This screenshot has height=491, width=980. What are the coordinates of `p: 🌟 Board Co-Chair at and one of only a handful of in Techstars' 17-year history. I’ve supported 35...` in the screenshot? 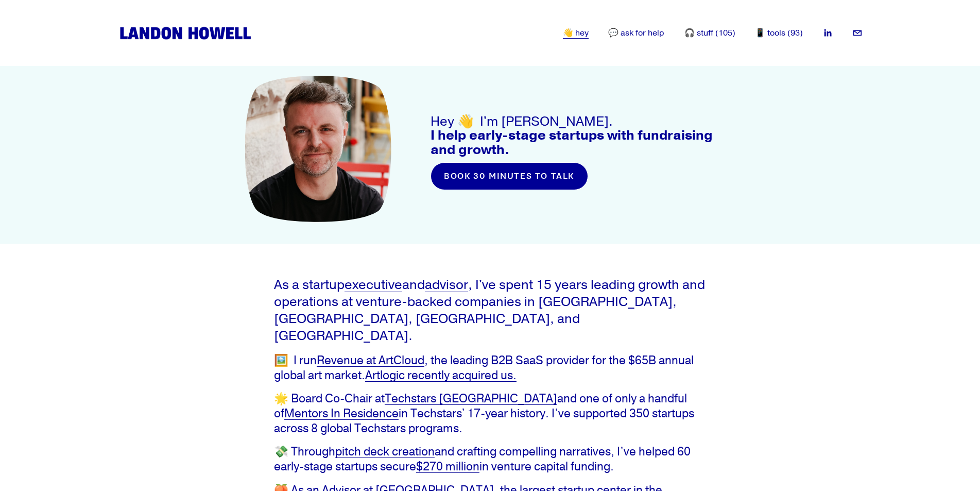 It's located at (490, 413).